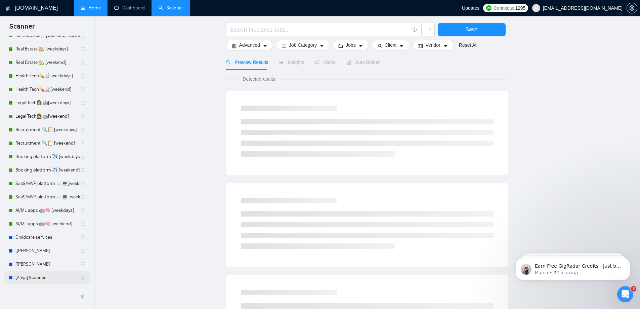  Describe the element at coordinates (73, 23) in the screenshot. I see `p: Earn Free GigRadar Credits - Just by Sharing Your Story! 💬 Want more credits for sending proposal...` at that location.